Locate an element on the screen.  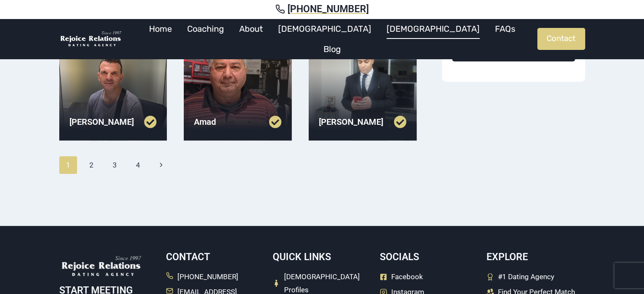
h5: Contact is located at coordinates (215, 258).